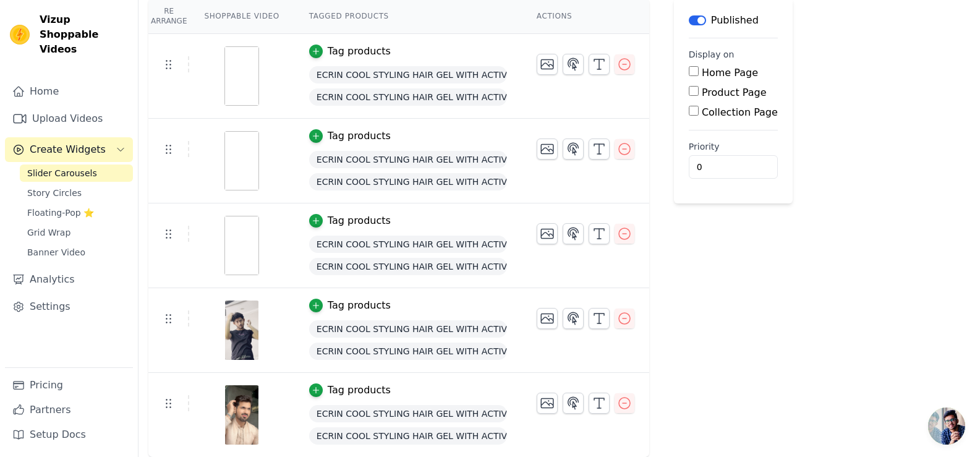  Describe the element at coordinates (62, 173) in the screenshot. I see `span: Slider Carousels` at that location.